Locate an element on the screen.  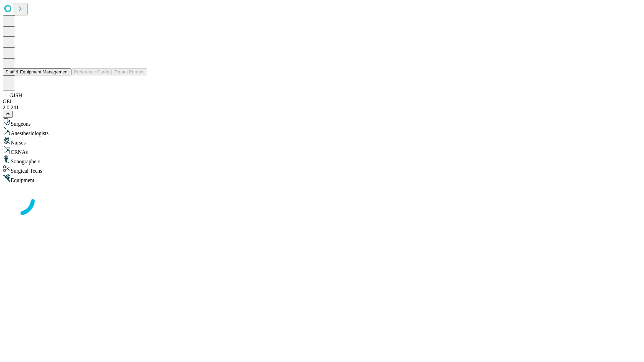
div: Anesthesiologists is located at coordinates (322, 132).